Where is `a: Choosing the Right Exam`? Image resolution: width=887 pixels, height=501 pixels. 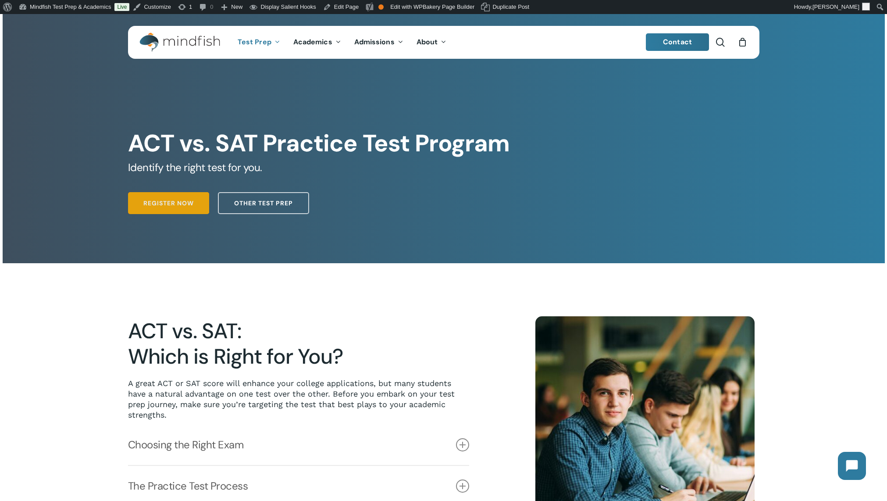 a: Choosing the Right Exam is located at coordinates (299, 445).